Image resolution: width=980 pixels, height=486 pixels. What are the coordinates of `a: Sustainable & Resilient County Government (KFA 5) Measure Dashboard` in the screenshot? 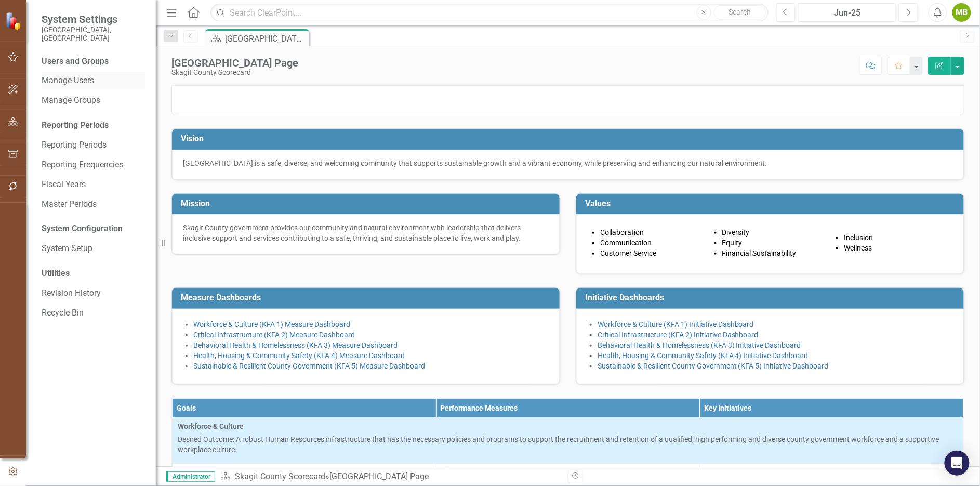 It's located at (309, 366).